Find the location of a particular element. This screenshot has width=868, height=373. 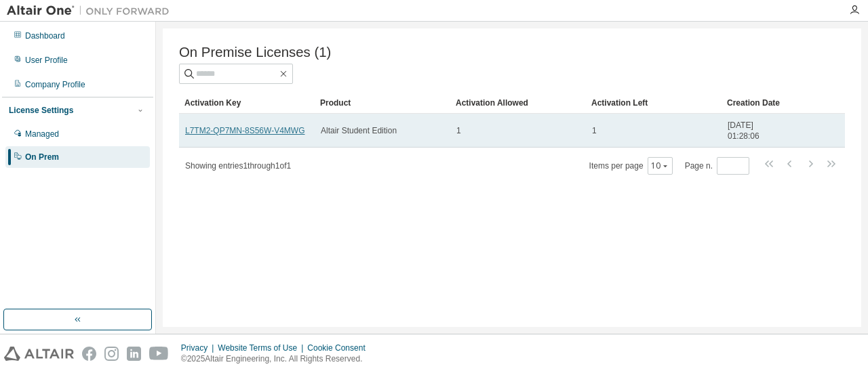

span: Altair Student Edition is located at coordinates (359, 131).